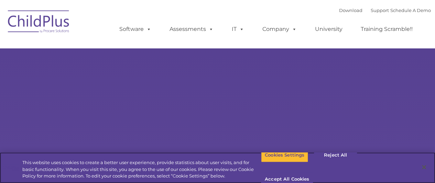  I want to click on a: Assessments, so click(192, 29).